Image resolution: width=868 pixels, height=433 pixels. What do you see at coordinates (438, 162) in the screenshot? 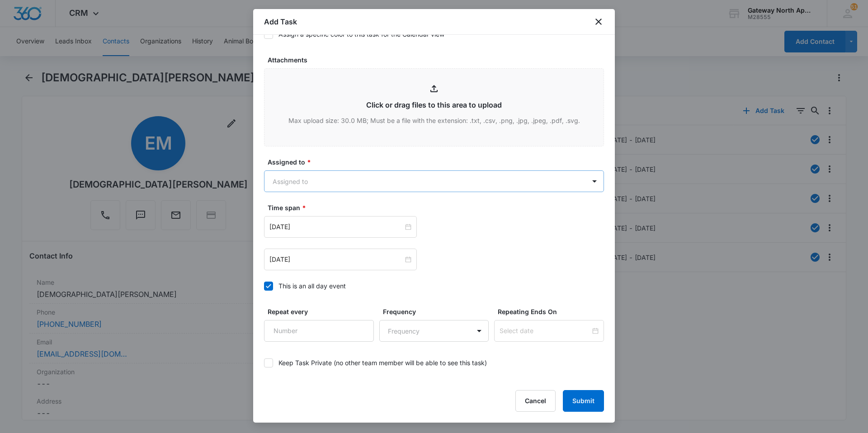
I see `label: Assigned to` at bounding box center [438, 162].